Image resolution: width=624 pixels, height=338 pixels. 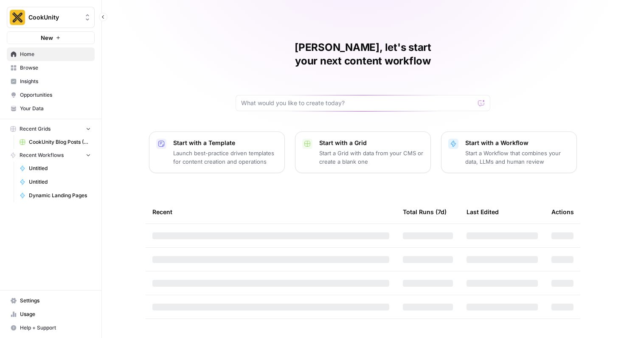 What do you see at coordinates (371, 157) in the screenshot?
I see `p: Start a Grid with data from your CMS or create a blank one` at bounding box center [371, 157].